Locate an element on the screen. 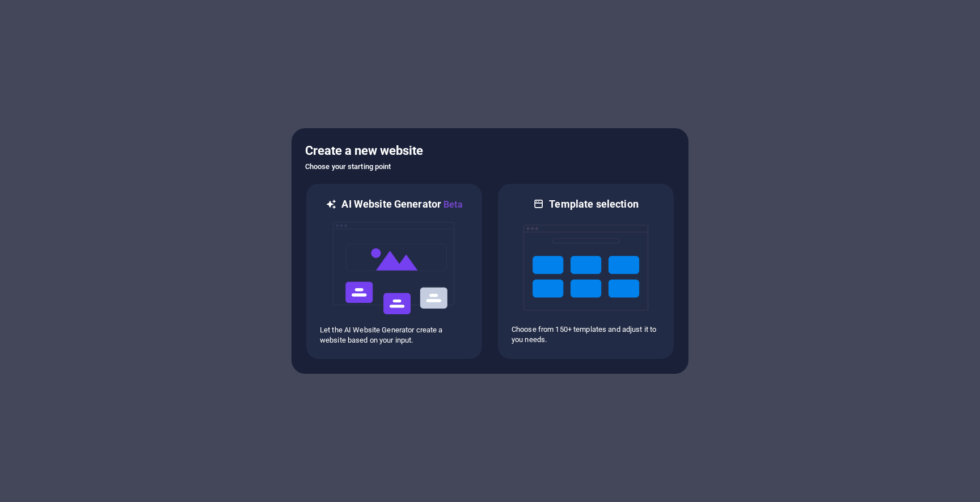  p: Let the AI Website Generator create a website based on your input. is located at coordinates (394, 335).